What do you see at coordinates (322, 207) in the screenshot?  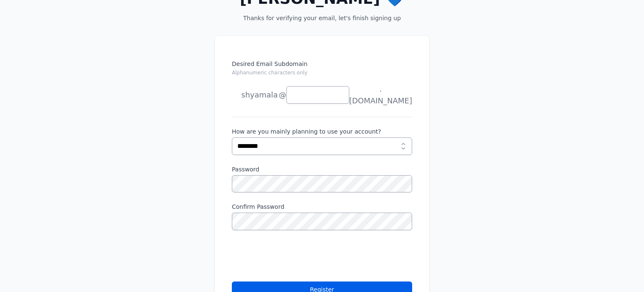 I see `label: Confirm Password` at bounding box center [322, 207].